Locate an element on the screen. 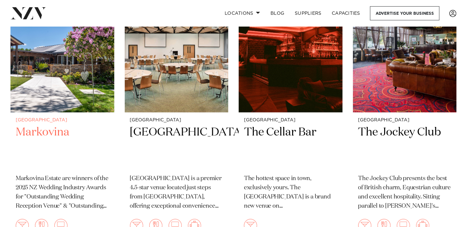 The width and height of the screenshot is (467, 227). img: nzv-logo.png is located at coordinates (28, 13).